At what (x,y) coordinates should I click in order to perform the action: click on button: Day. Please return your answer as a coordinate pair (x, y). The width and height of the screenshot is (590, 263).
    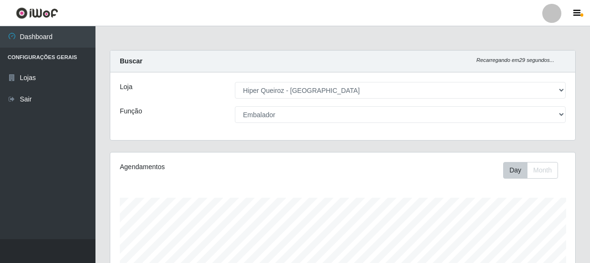
    Looking at the image, I should click on (515, 170).